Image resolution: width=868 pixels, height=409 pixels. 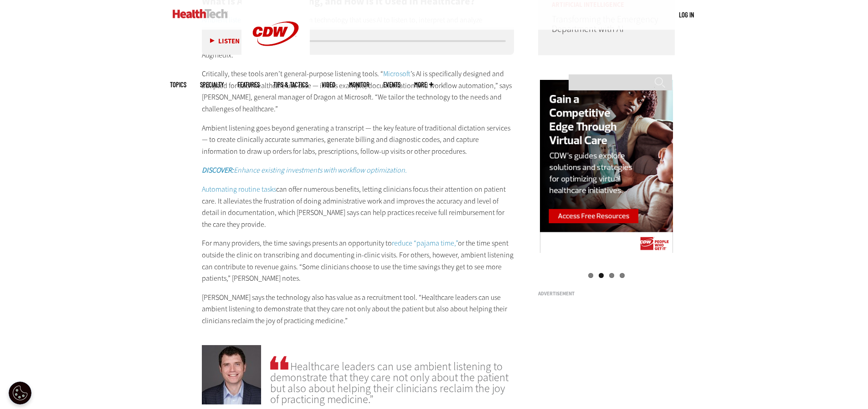 What do you see at coordinates (686, 14) in the screenshot?
I see `div: User menu` at bounding box center [686, 14].